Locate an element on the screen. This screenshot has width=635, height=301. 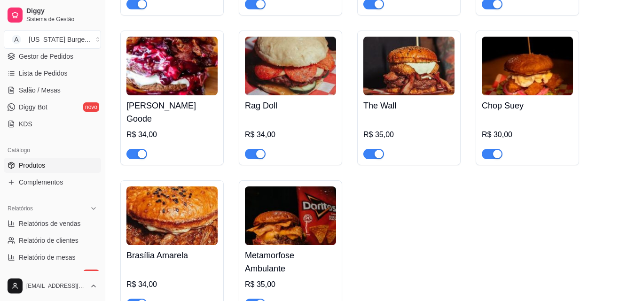
span: A is located at coordinates (16, 39).